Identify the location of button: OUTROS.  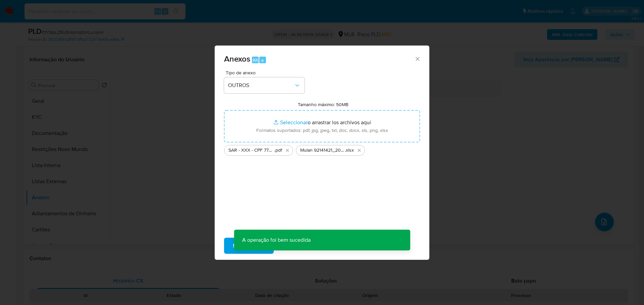
(264, 86).